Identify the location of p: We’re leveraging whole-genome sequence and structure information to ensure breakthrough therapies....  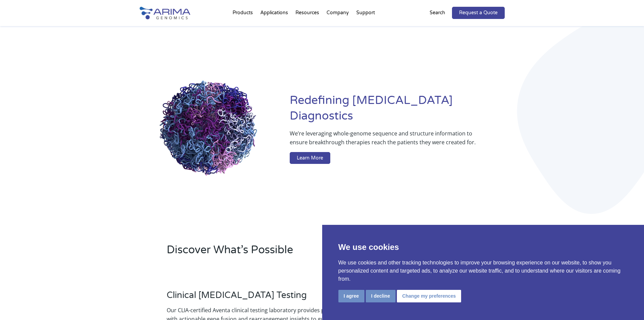
(383, 140).